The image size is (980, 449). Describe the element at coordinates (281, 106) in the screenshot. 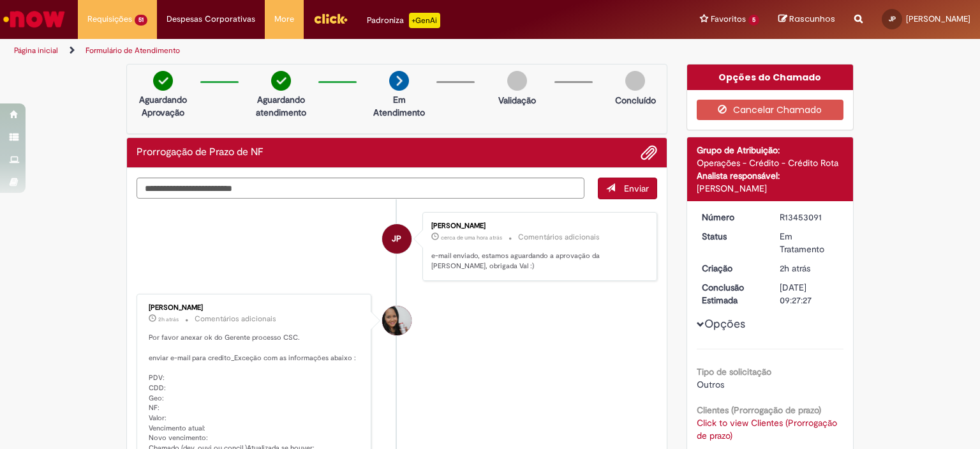

I see `p: Aguardando atendimento` at that location.